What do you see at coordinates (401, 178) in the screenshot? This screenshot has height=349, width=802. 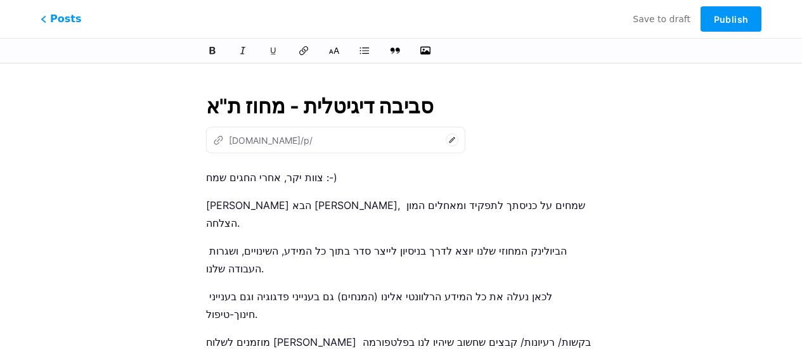 I see `p: צוות יקר, אחרי החגים שמח :-)` at bounding box center [401, 178].